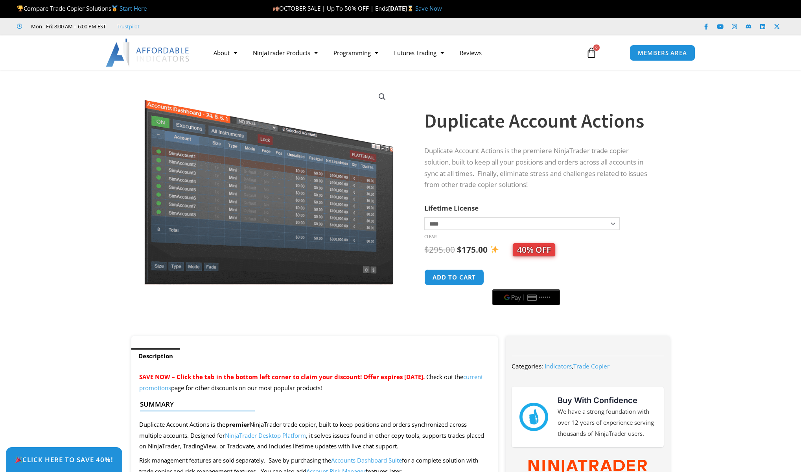 Image resolution: width=801 pixels, height=472 pixels. I want to click on span: OCTOBER SALE | Up To 50% OFF | Ends, so click(331, 8).